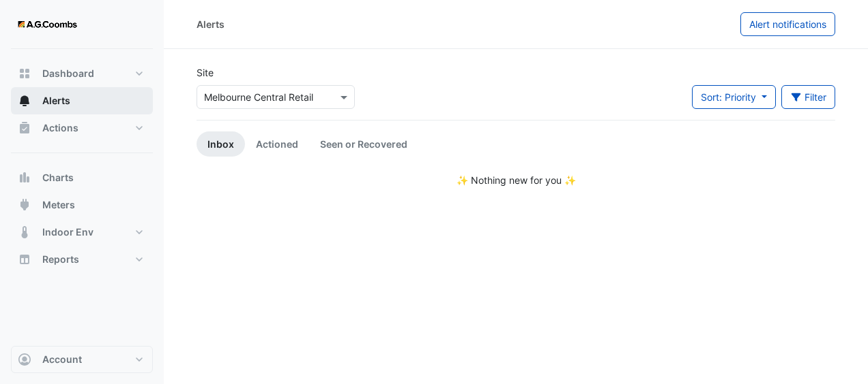 The image size is (868, 384). Describe the element at coordinates (56, 101) in the screenshot. I see `span: Alerts` at that location.